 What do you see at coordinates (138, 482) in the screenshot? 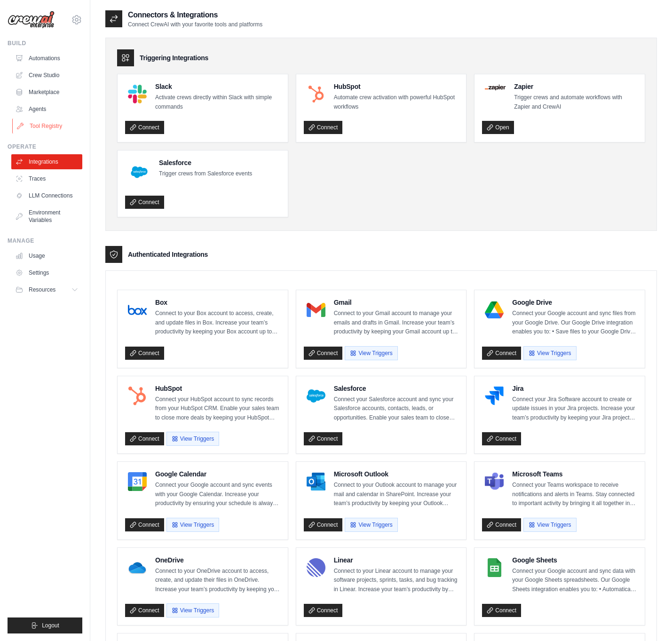
I see `img: Google Calendar Logo` at bounding box center [138, 482].